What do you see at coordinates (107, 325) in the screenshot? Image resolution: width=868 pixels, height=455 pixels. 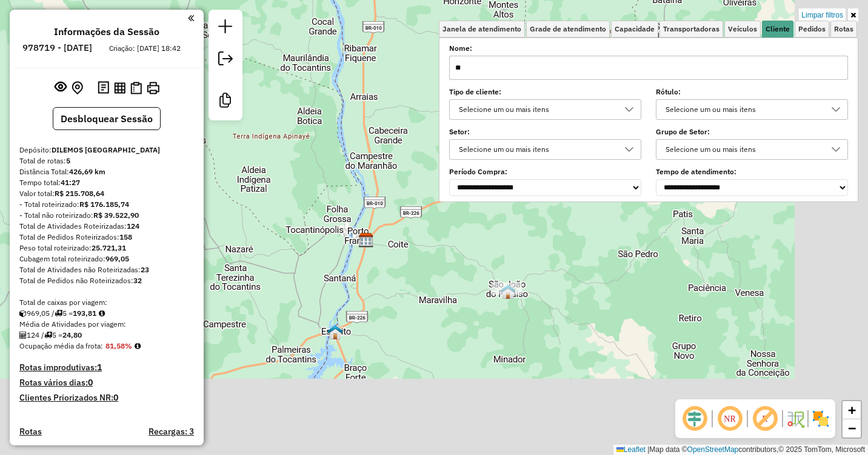 I see `div: Média de Atividades por viagem:` at bounding box center [107, 325].